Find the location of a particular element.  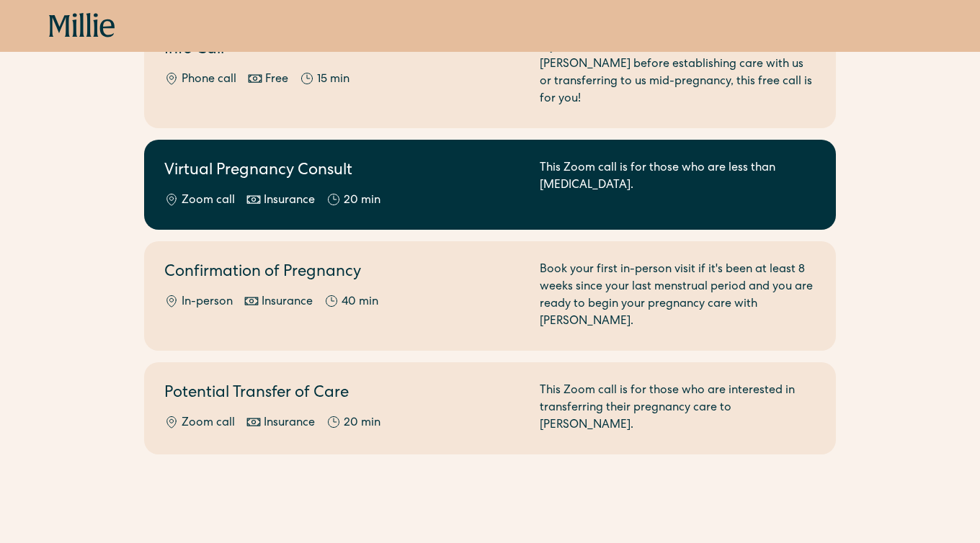

div: Free is located at coordinates (277, 80).